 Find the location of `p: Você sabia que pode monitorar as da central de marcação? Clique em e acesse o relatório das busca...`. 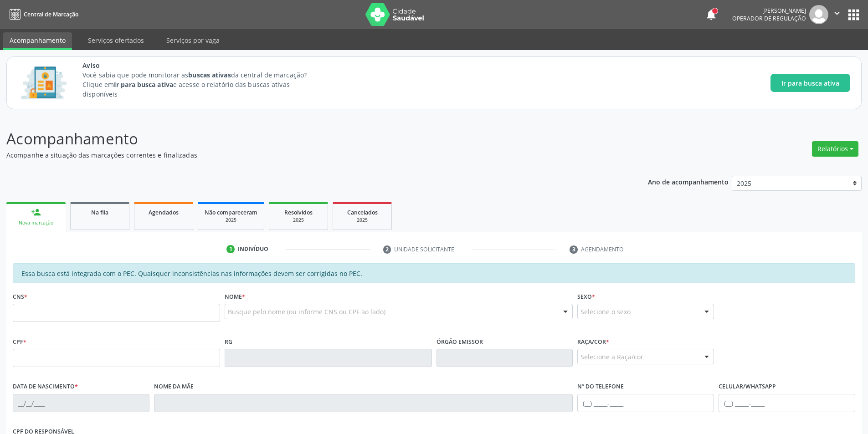

p: Você sabia que pode monitorar as da central de marcação? Clique em e acesse o relatório das busca... is located at coordinates (202, 85).